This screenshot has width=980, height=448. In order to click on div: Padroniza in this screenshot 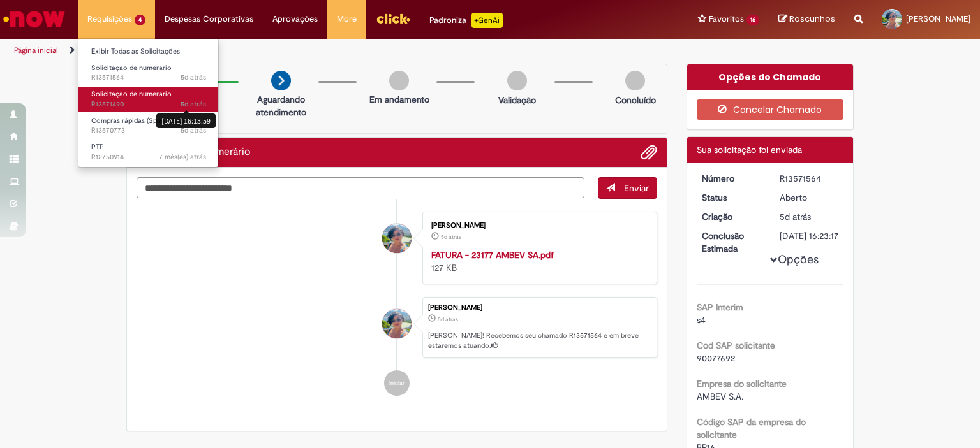, I will do `click(466, 20)`.